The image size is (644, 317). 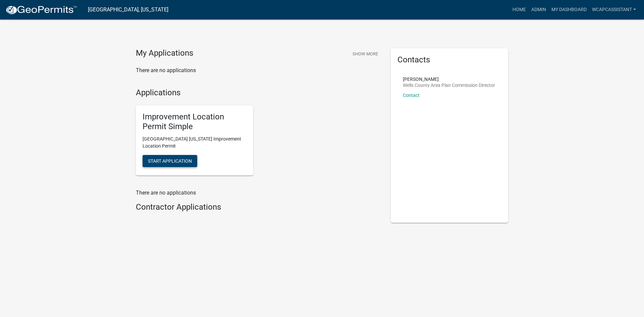 I want to click on h4: Applications, so click(x=258, y=93).